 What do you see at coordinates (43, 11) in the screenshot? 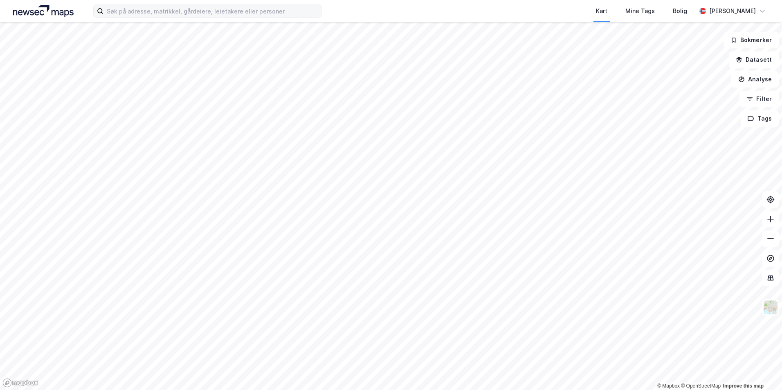
I see `img: logo.a4113a55bc3d86da70a041830d287a7e.svg` at bounding box center [43, 11].